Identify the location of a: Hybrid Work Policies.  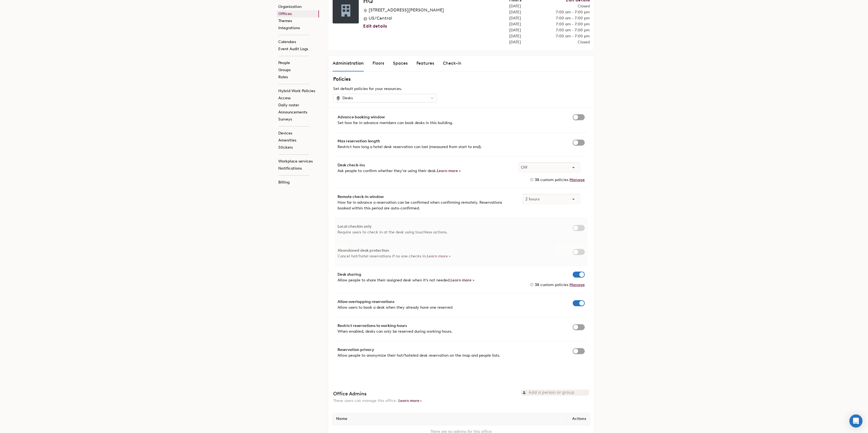
(297, 91).